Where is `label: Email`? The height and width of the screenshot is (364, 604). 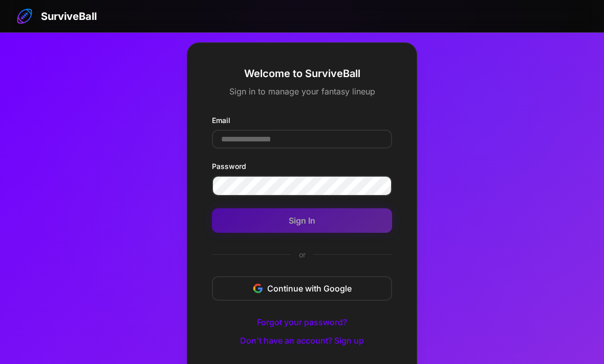 label: Email is located at coordinates (302, 120).